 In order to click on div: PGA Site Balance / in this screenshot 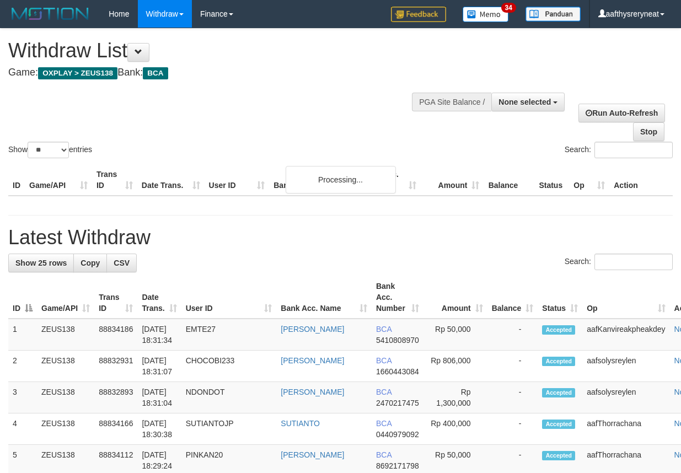, I will do `click(452, 102)`.